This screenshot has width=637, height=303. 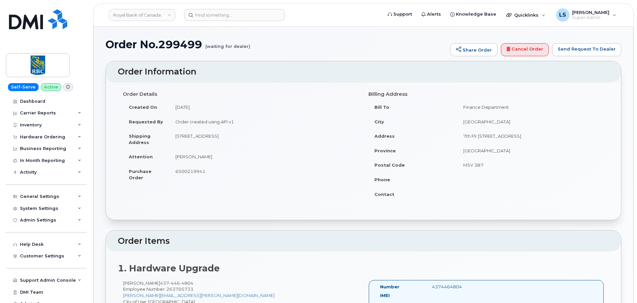 What do you see at coordinates (276, 44) in the screenshot?
I see `h1: Order No.299499` at bounding box center [276, 44].